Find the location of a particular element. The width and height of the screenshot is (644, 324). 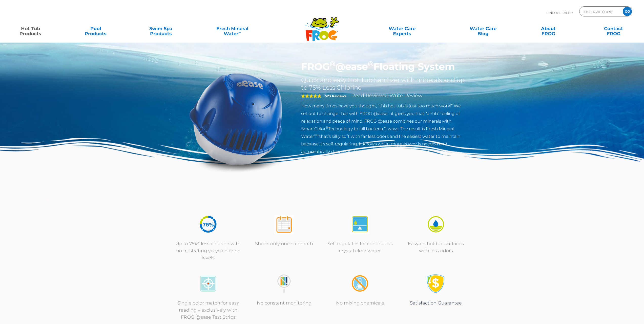

img: atease-icon-shock-once is located at coordinates (284, 224).